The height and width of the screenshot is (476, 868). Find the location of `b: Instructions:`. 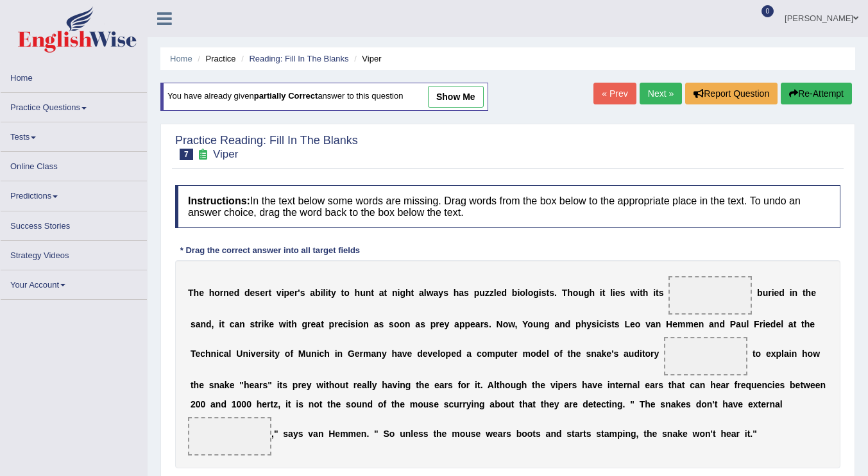

b: Instructions: is located at coordinates (219, 200).